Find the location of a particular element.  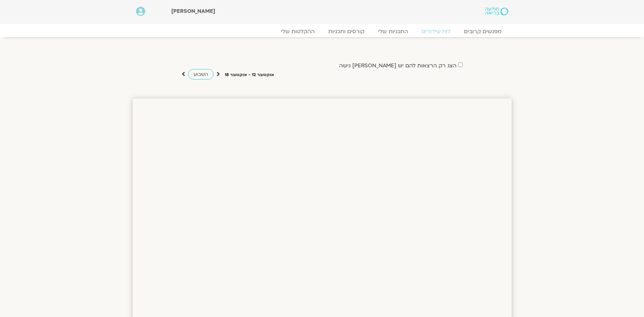

a: לוח שידורים is located at coordinates (436, 31).